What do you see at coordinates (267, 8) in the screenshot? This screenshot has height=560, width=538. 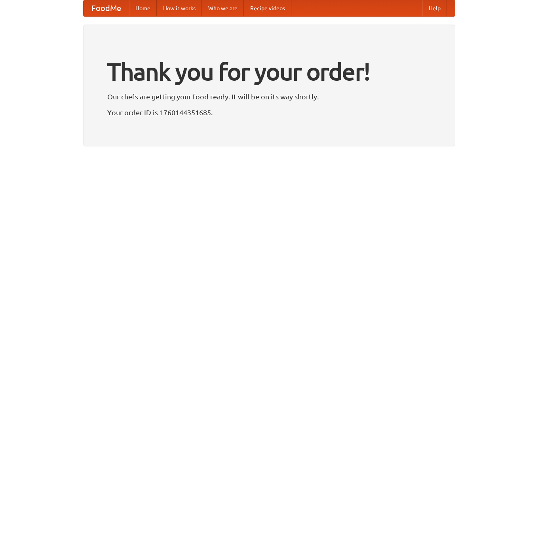 I see `a: Recipe videos` at bounding box center [267, 8].